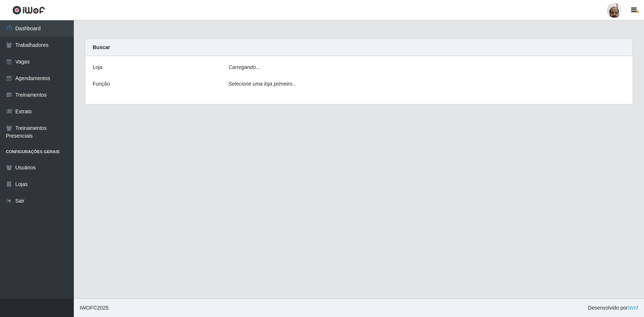 Image resolution: width=644 pixels, height=317 pixels. I want to click on strong: Buscar, so click(101, 47).